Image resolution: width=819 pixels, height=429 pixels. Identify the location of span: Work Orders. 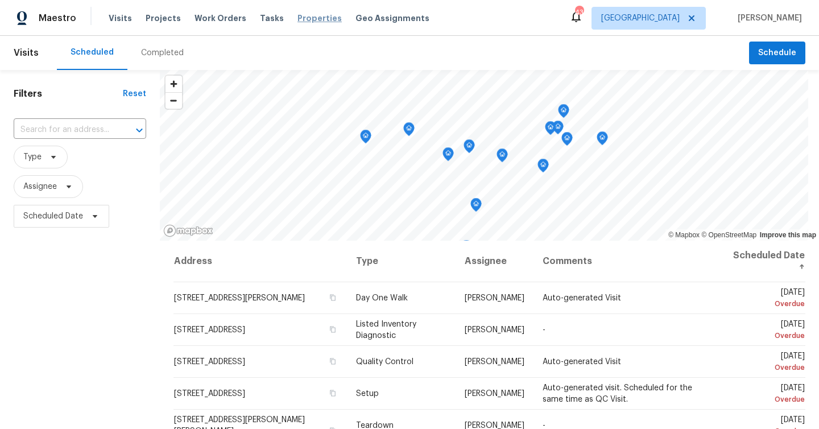
(220, 18).